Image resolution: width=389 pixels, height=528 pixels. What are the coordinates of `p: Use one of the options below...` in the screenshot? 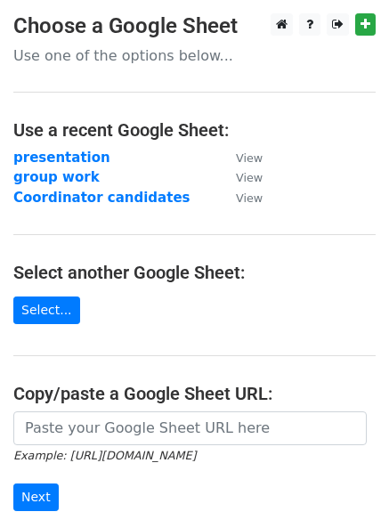 It's located at (194, 55).